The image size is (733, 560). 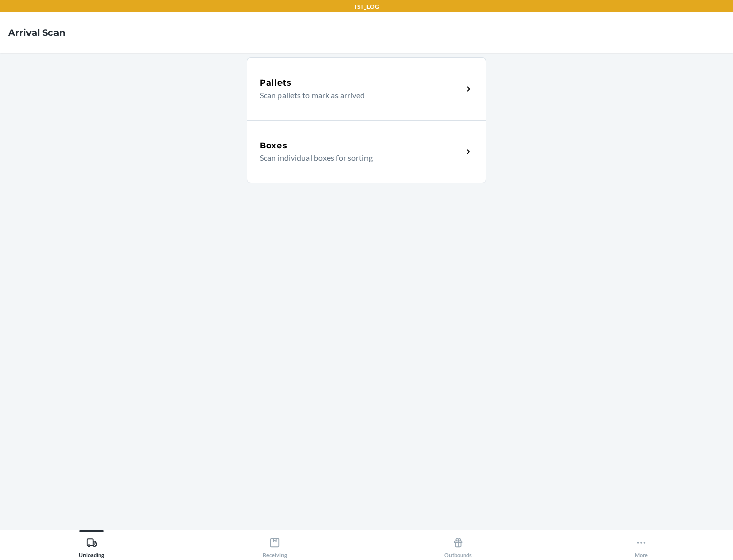 What do you see at coordinates (459, 544) in the screenshot?
I see `button: Outbounds` at bounding box center [459, 544].